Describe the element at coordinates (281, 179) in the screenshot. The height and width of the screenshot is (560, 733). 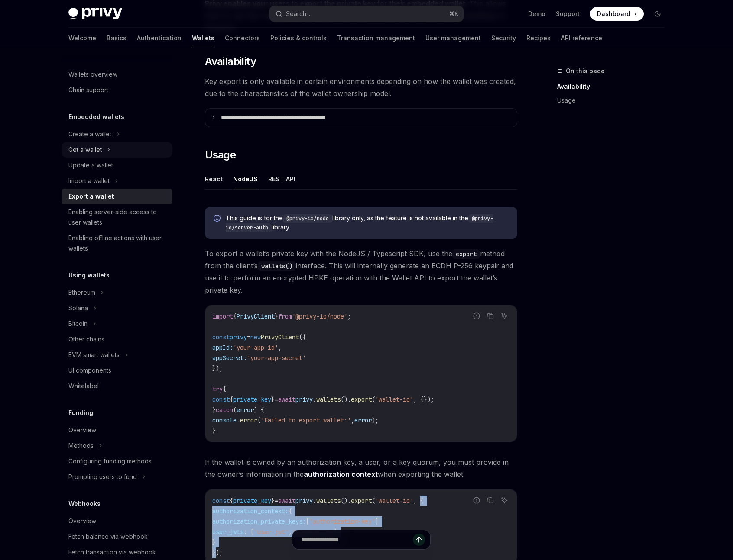
I see `button: REST API` at that location.